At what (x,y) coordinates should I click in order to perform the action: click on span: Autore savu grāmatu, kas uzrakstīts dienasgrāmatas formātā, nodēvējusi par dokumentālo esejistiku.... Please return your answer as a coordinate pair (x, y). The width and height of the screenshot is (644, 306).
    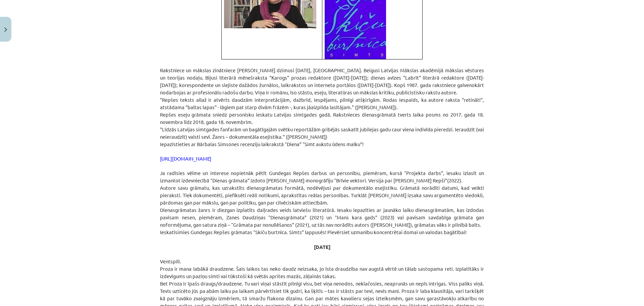
    Looking at the image, I should click on (322, 195).